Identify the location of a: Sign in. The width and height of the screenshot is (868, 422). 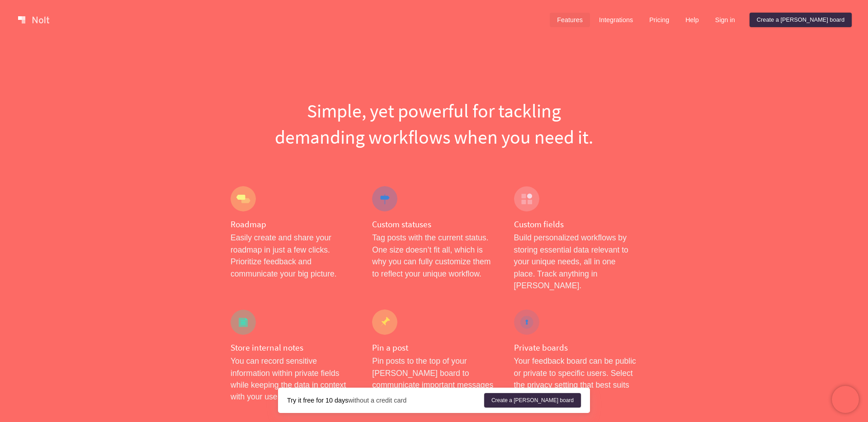
(725, 20).